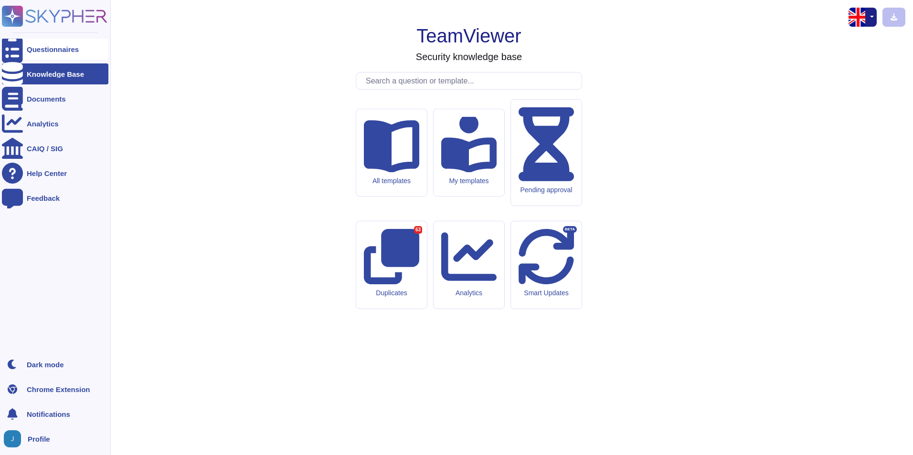 This screenshot has height=455, width=913. I want to click on div: Smart Updates, so click(546, 293).